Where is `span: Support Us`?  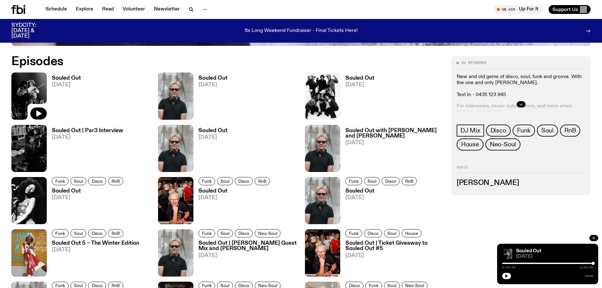
span: Support Us is located at coordinates (565, 9).